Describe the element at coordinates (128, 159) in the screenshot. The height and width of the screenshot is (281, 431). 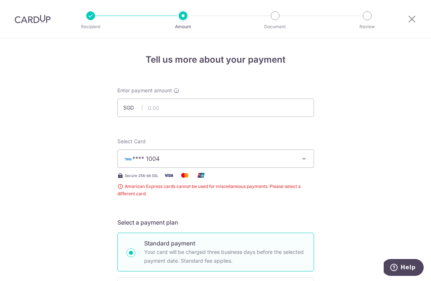
I see `img: AMEX` at that location.